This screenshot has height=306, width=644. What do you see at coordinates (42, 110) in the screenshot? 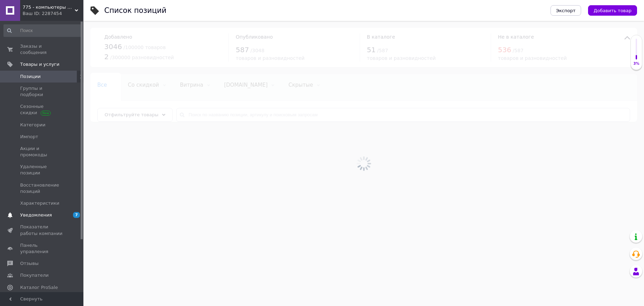
I see `span: Сезонные скидки` at bounding box center [42, 110].